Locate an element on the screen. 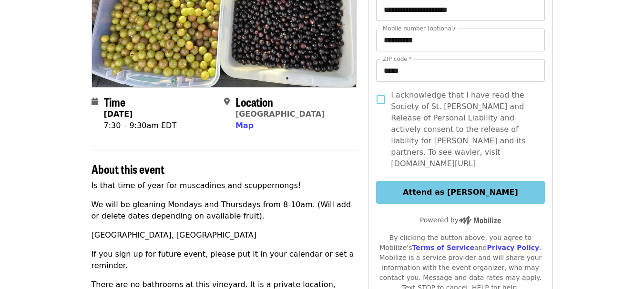 The width and height of the screenshot is (644, 289). label: Mobile number (optional) is located at coordinates (419, 28).